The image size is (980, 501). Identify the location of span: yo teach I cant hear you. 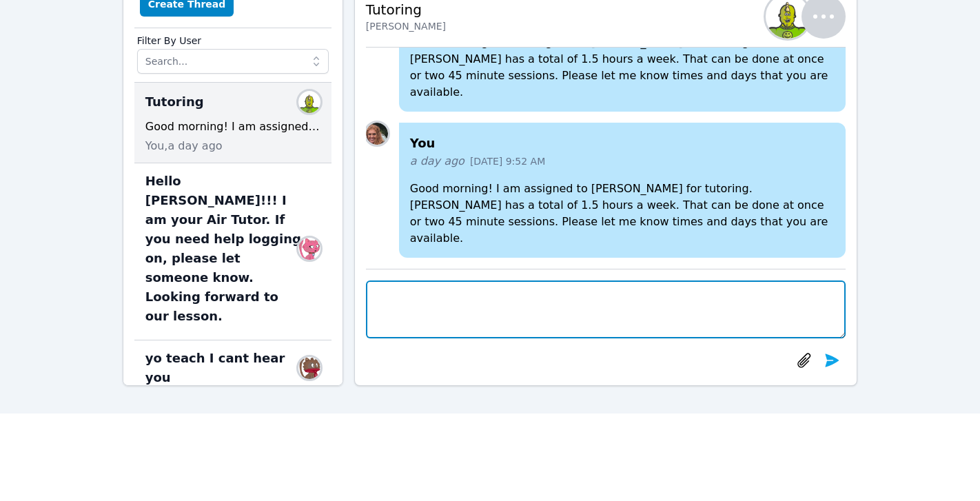
(225, 368).